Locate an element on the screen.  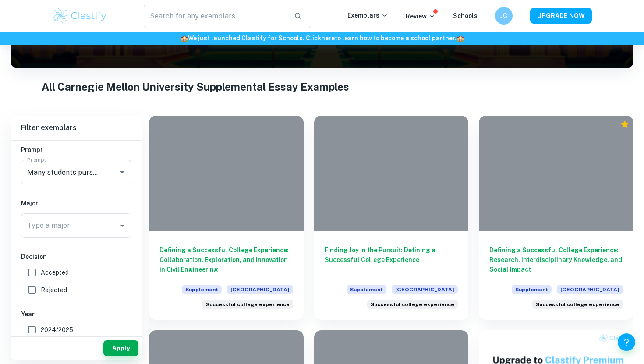
span: 2024/2025 is located at coordinates (57, 330).